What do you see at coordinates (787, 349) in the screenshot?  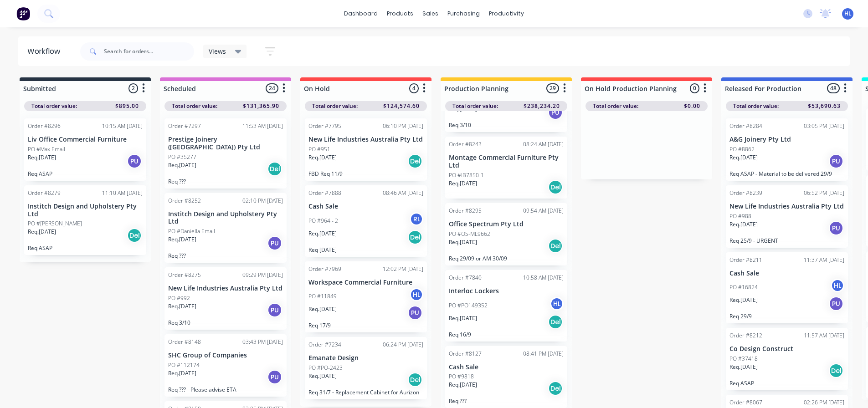 I see `p: Co Design Construct` at bounding box center [787, 349].